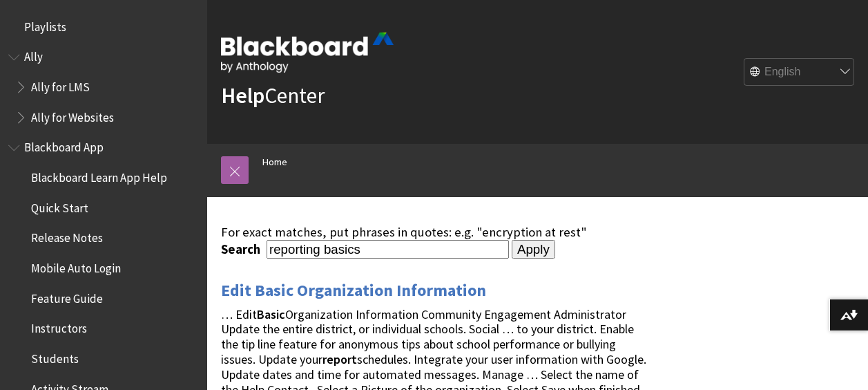  I want to click on span: Blackboard App, so click(63, 145).